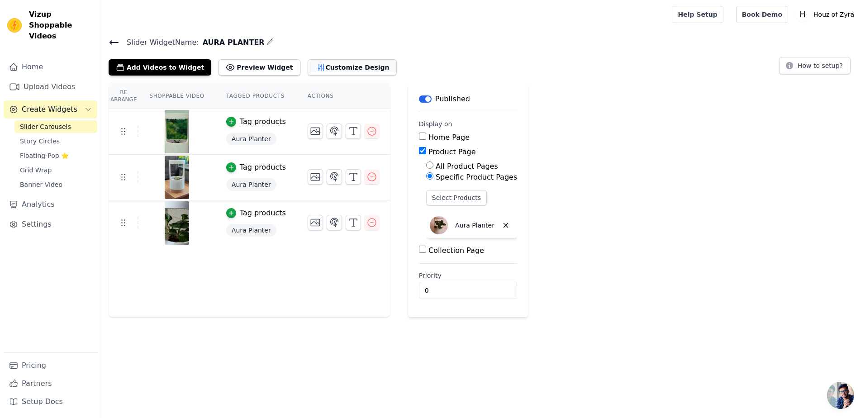  Describe the element at coordinates (698, 14) in the screenshot. I see `a: Help Setup` at that location.